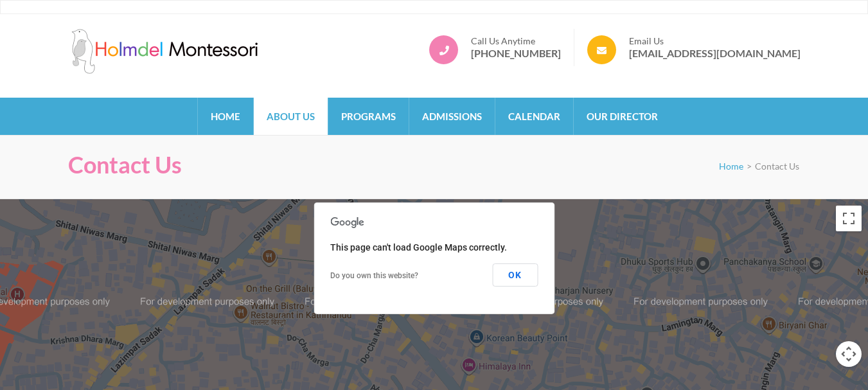 This screenshot has width=868, height=390. I want to click on a: Programs, so click(368, 116).